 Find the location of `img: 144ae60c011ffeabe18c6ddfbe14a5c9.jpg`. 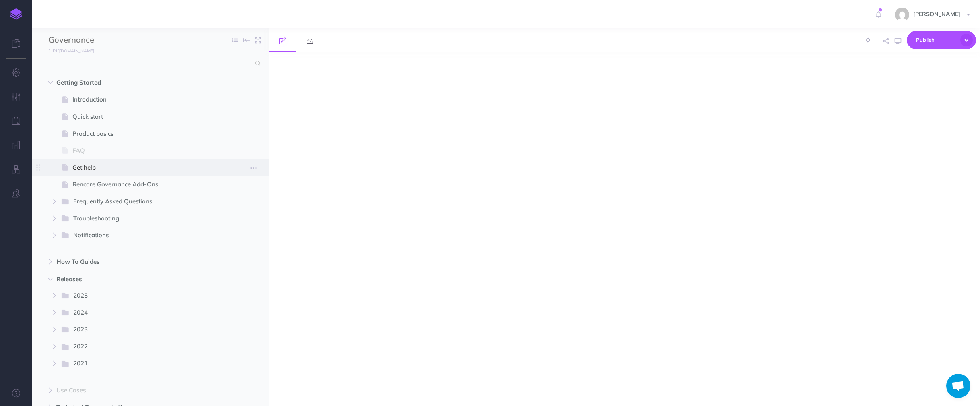

img: 144ae60c011ffeabe18c6ddfbe14a5c9.jpg is located at coordinates (901, 15).